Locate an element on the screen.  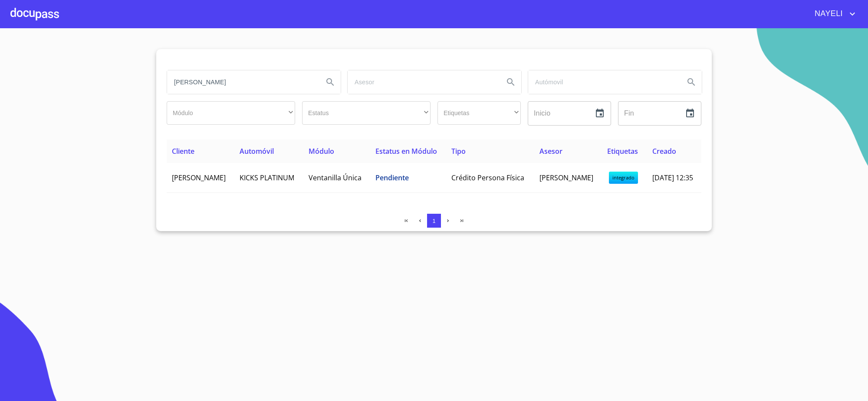
button: account of current user is located at coordinates (833, 14).